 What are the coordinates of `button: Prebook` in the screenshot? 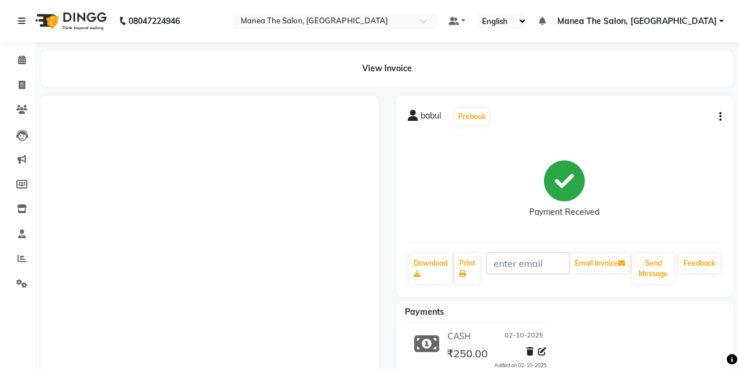 It's located at (472, 117).